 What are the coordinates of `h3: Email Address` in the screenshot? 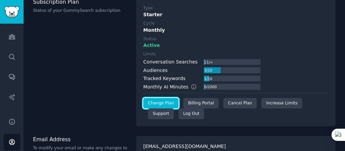 It's located at (81, 139).